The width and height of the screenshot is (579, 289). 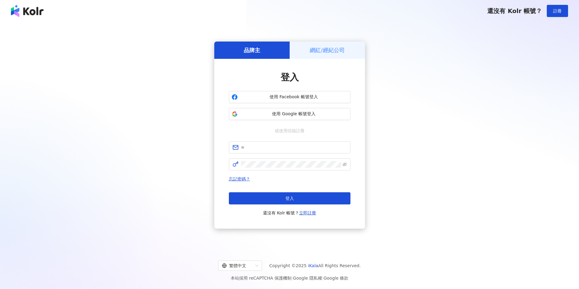 I want to click on div: 繁體中文, so click(x=237, y=266).